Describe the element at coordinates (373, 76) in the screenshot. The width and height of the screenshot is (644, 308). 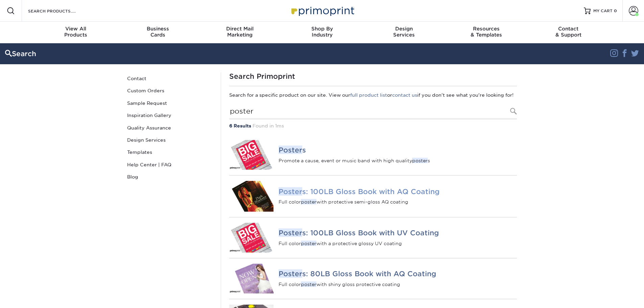
I see `h1: Search Primoprint` at that location.